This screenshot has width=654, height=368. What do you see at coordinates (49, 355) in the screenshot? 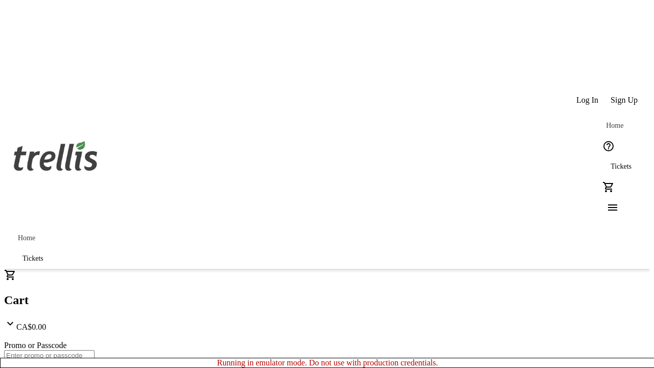
I see `input: Enter promo or passcode` at bounding box center [49, 355].